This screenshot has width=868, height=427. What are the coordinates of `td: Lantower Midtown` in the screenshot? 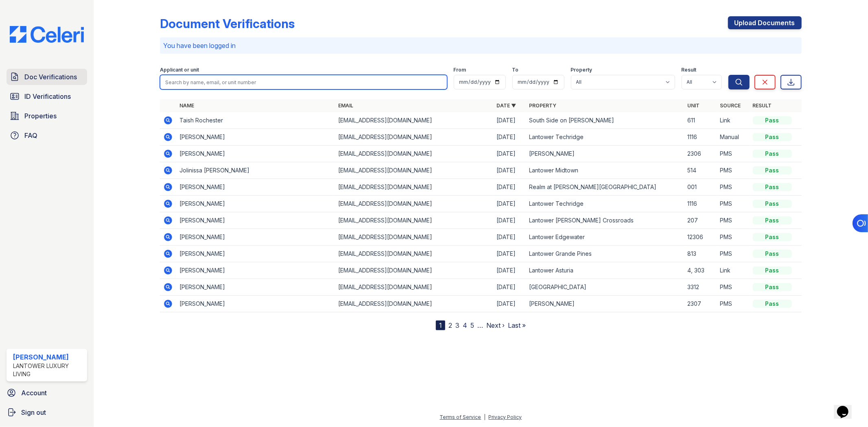 It's located at (605, 170).